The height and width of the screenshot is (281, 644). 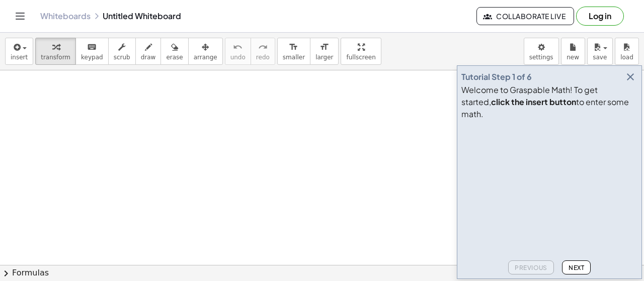 I want to click on span: save, so click(x=599, y=57).